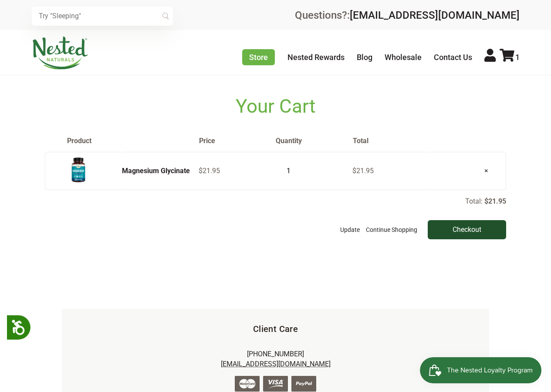 The image size is (551, 392). Describe the element at coordinates (467, 230) in the screenshot. I see `input: Checkout` at that location.